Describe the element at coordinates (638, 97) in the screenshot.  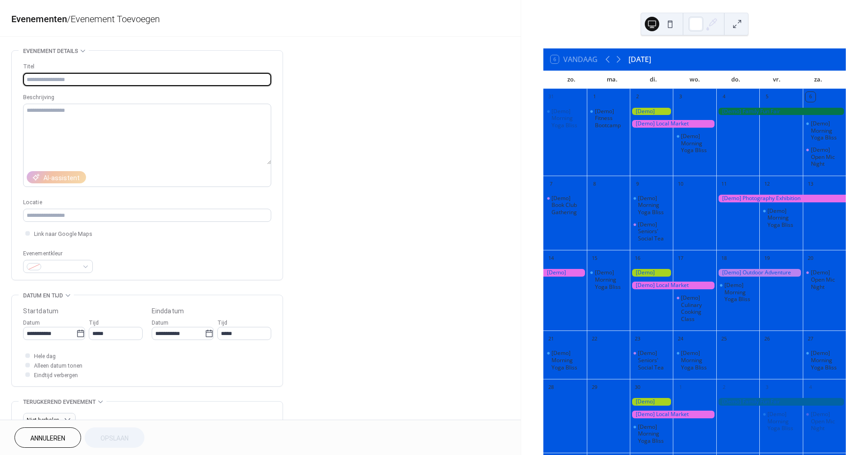
I see `div: 2` at that location.